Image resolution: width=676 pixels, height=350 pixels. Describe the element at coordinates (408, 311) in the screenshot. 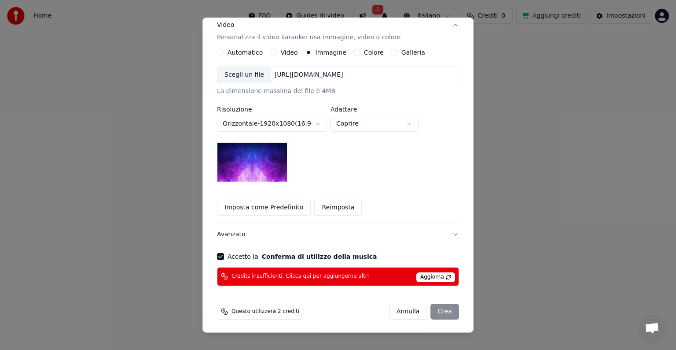

I see `button: Annulla` at that location.